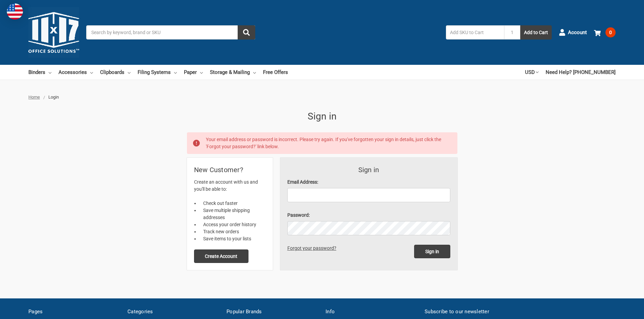  I want to click on a: Clipboards, so click(115, 72).